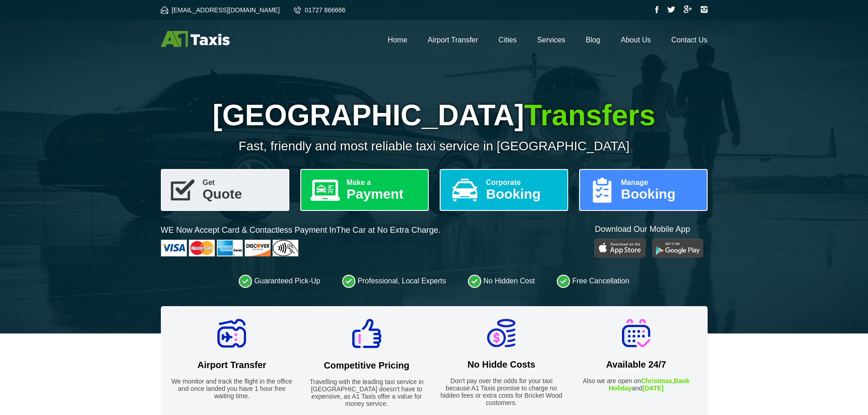 The height and width of the screenshot is (415, 868). I want to click on h2: Airport Transfer, so click(232, 365).